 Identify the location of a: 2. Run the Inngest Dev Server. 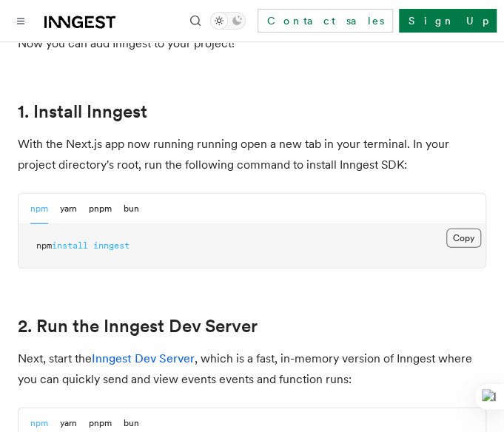
(138, 326).